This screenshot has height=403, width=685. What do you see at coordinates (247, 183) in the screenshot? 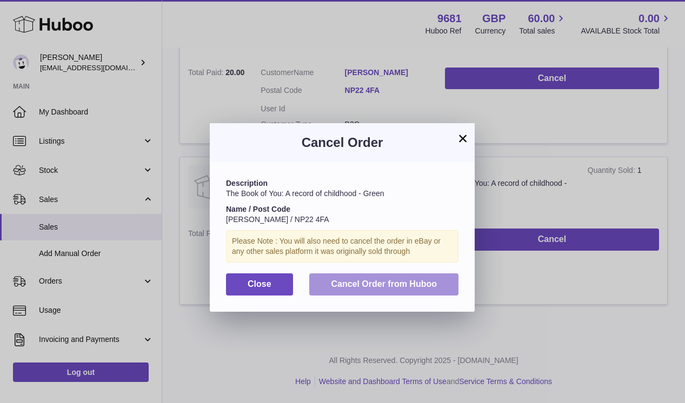
I see `strong: Description` at bounding box center [247, 183].